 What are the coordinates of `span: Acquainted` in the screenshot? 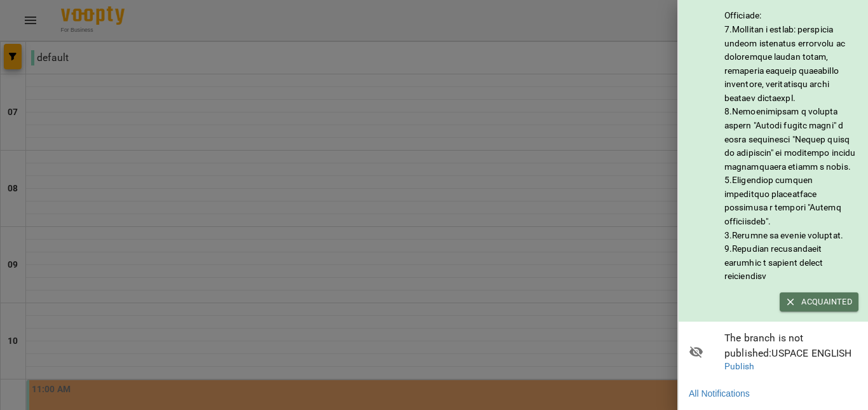 It's located at (819, 302).